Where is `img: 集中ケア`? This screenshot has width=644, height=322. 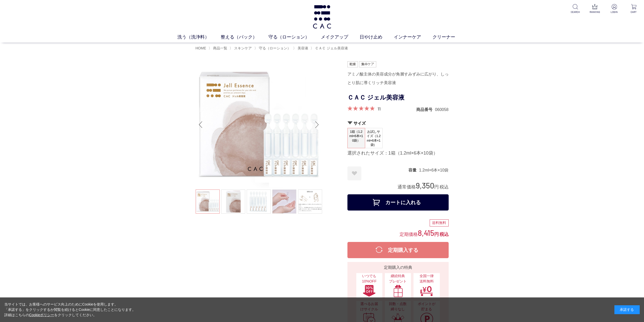
img: 集中ケア is located at coordinates (368, 64).